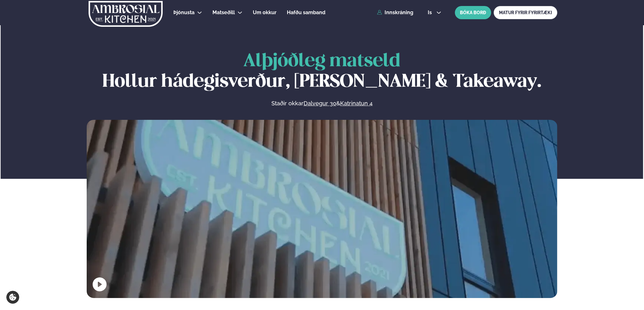  I want to click on span: Um okkur, so click(265, 12).